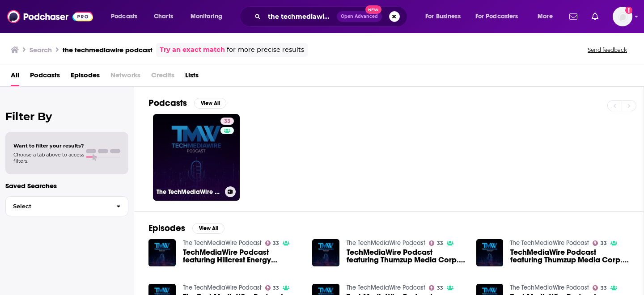 The width and height of the screenshot is (644, 295). Describe the element at coordinates (192, 50) in the screenshot. I see `a: Try an exact match` at that location.